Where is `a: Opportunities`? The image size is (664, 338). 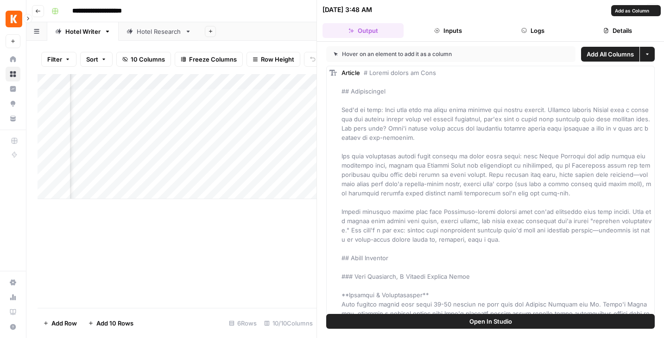 a: Opportunities is located at coordinates (13, 104).